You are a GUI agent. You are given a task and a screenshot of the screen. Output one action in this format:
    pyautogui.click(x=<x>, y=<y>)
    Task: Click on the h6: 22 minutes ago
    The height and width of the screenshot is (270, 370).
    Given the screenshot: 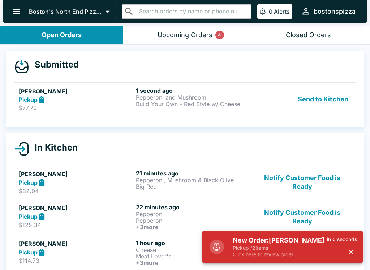 What is the action you would take?
    pyautogui.click(x=193, y=207)
    